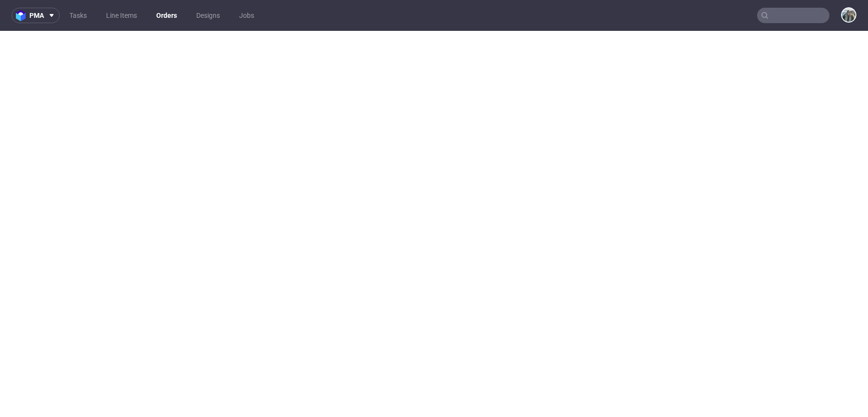 The width and height of the screenshot is (868, 417). Describe the element at coordinates (37, 16) in the screenshot. I see `span: pma` at that location.